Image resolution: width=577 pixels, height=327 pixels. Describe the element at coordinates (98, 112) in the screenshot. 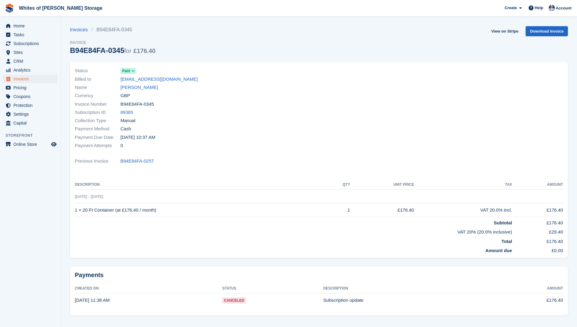

I see `span: Subscription ID` at that location.